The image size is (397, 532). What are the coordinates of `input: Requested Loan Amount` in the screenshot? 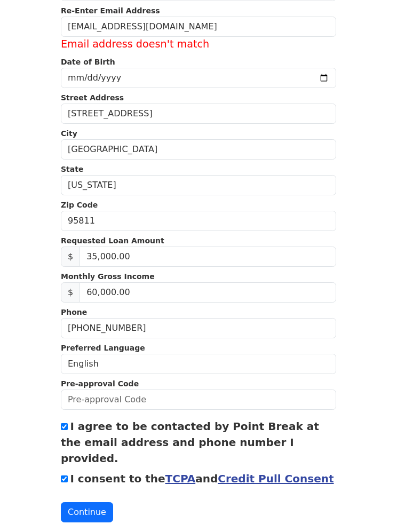 It's located at (208, 257).